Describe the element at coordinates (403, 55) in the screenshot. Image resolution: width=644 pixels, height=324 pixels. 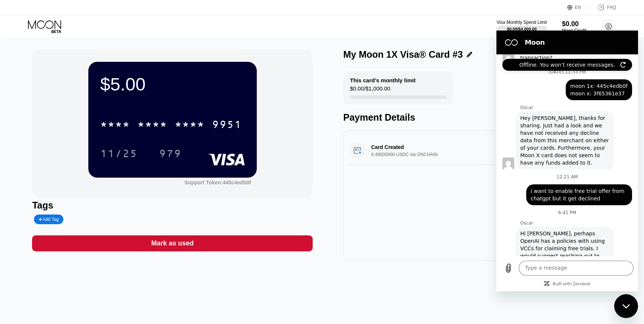
I see `div: My Moon 1X Visa® Card #3` at that location.